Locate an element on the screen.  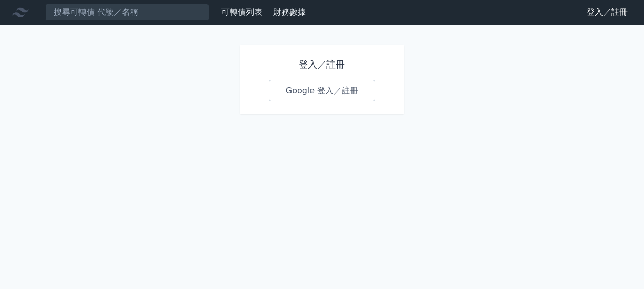
a: 登入／註冊 is located at coordinates (607, 12).